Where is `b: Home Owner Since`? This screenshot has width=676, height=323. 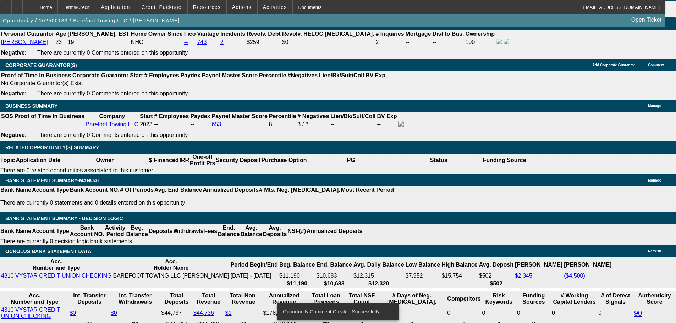 b: Home Owner Since is located at coordinates (157, 34).